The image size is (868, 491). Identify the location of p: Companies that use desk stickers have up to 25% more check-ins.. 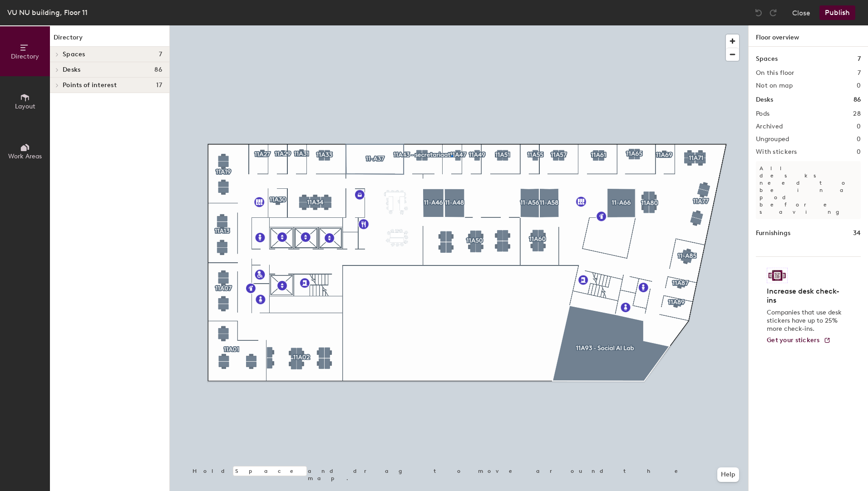
(806, 321).